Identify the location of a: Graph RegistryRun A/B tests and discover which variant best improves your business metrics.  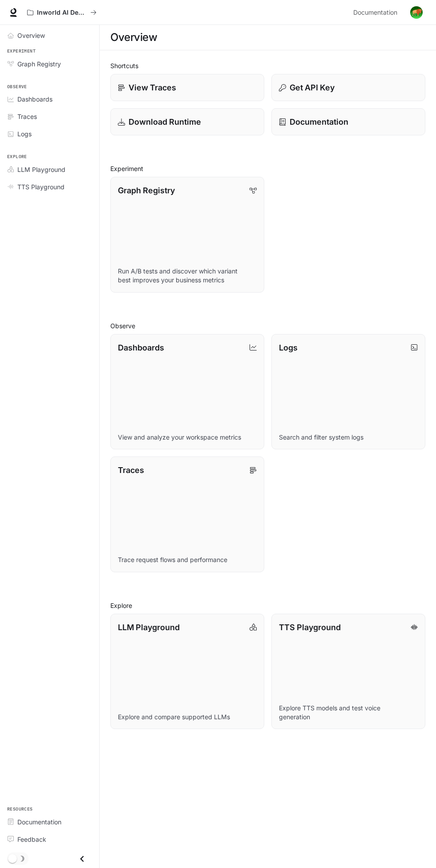
(187, 234).